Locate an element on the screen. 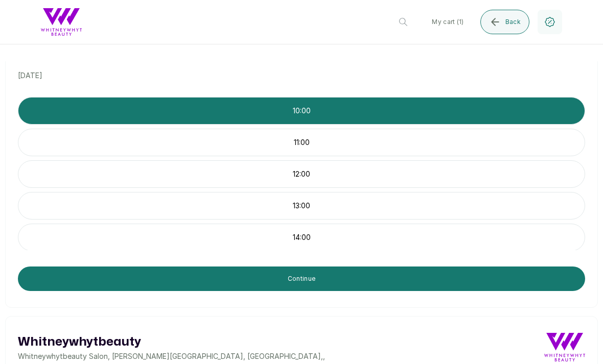  p: 12:00 is located at coordinates (301, 174).